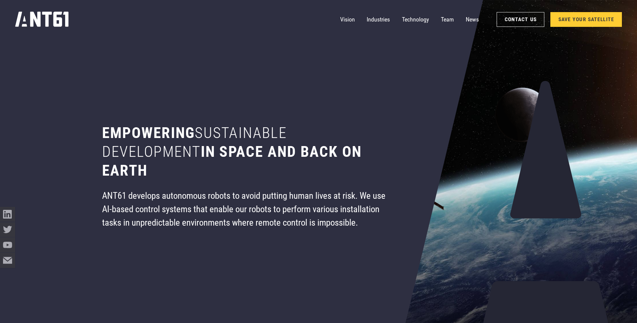 The width and height of the screenshot is (637, 323). What do you see at coordinates (472, 19) in the screenshot?
I see `a: News` at bounding box center [472, 19].